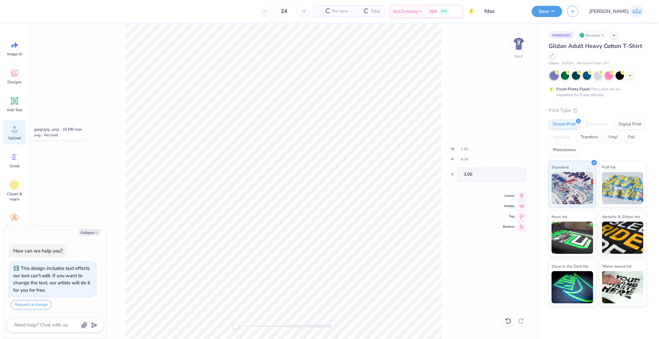 The height and width of the screenshot is (339, 659). I want to click on span: Water based Ink, so click(617, 266).